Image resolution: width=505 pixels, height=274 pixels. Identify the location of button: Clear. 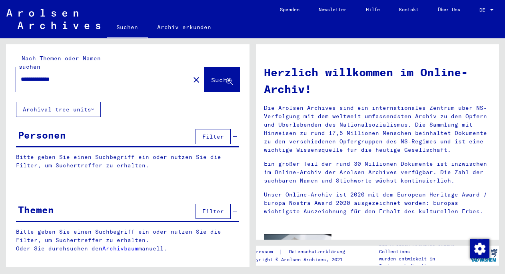
(196, 80).